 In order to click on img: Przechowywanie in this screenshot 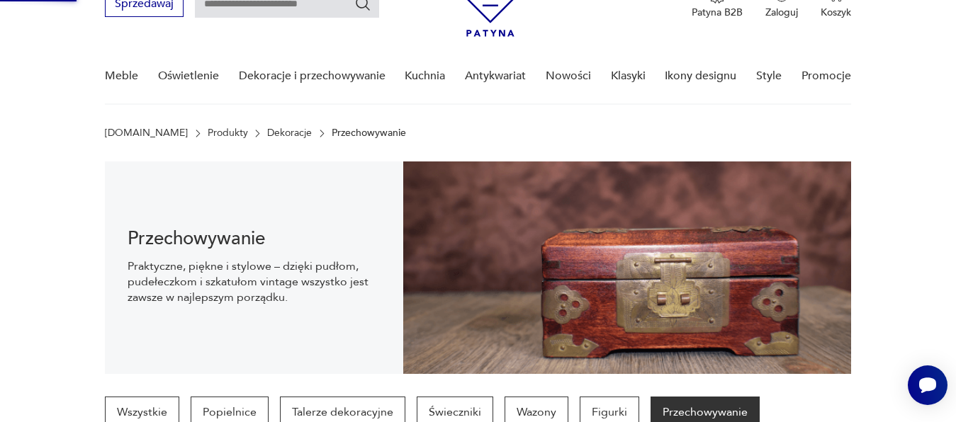, I will do `click(626, 268)`.